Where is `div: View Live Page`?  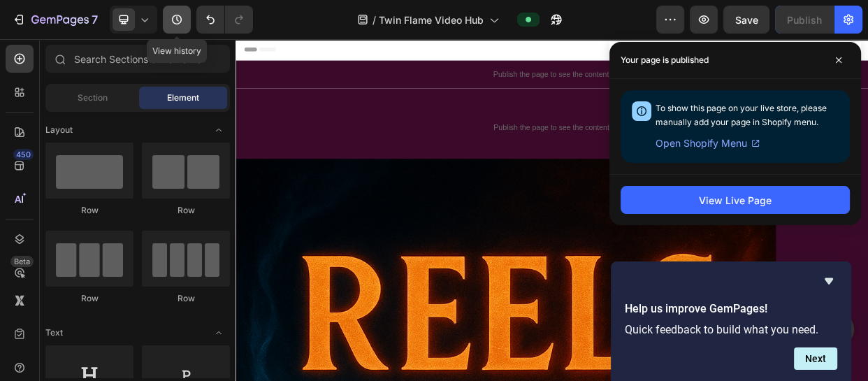 div: View Live Page is located at coordinates (736, 200).